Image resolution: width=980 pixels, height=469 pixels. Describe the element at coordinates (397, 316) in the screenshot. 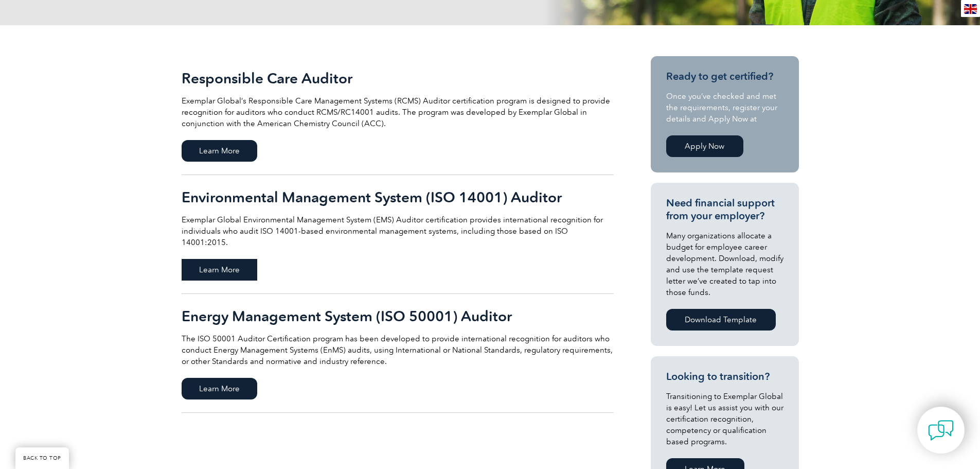

I see `h2: Energy Management System (ISO 50001) Auditor` at that location.